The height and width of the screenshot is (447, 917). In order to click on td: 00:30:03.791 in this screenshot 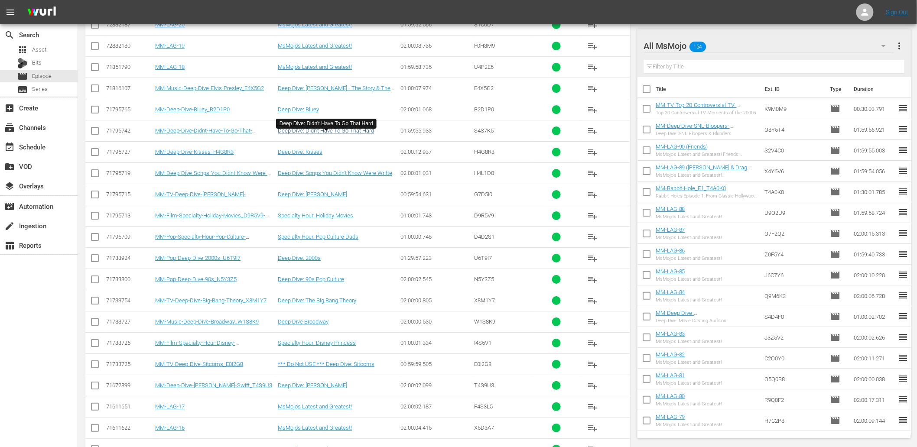, I will do `click(874, 109)`.